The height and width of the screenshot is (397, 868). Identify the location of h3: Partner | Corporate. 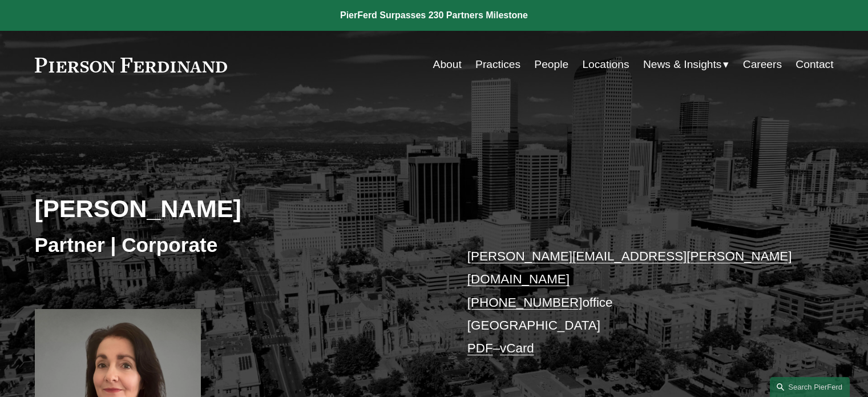
(234, 245).